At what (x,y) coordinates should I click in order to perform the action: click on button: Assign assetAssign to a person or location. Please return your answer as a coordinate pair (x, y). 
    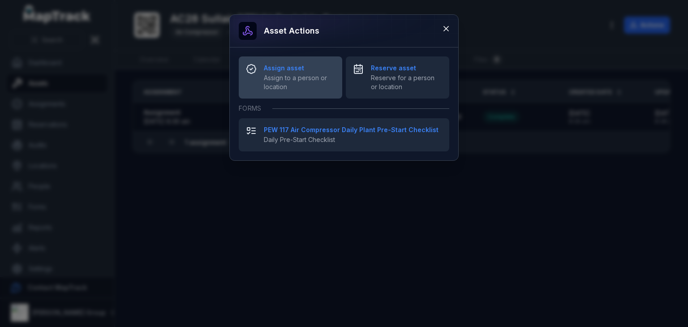
    Looking at the image, I should click on (290, 78).